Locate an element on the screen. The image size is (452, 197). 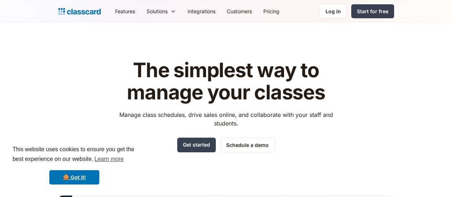
a: Integrations is located at coordinates (202, 11).